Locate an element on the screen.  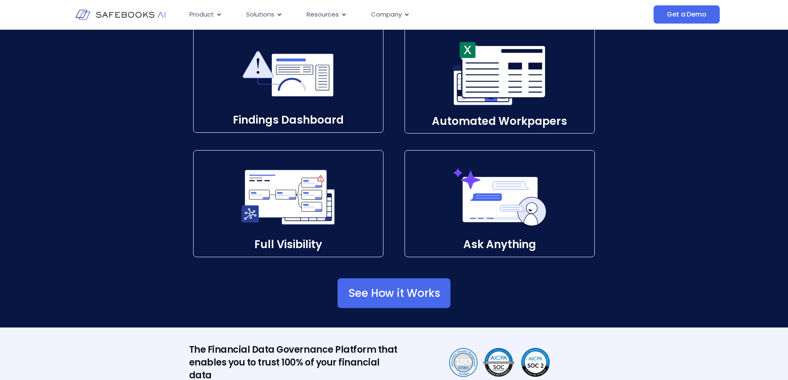
div: Menu Toggle is located at coordinates (377, 14).